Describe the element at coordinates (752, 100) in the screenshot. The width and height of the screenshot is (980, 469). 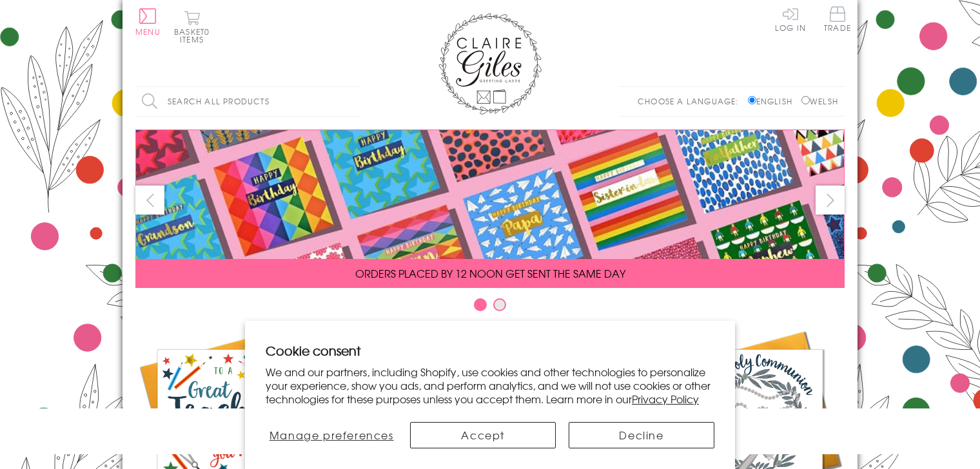
I see `input: English` at that location.